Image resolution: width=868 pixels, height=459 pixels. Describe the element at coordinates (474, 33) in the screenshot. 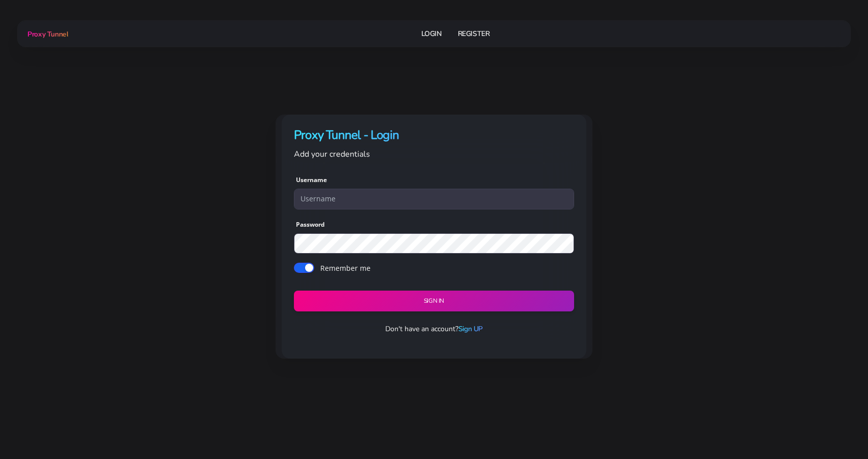

I see `a: Register` at that location.